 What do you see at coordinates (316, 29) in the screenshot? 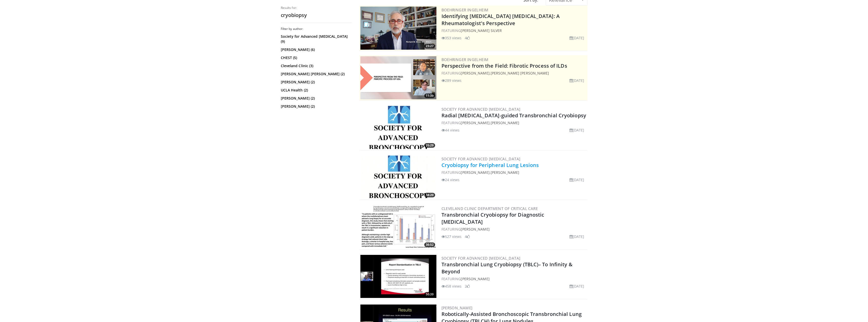
I see `h3: Filter by author:` at bounding box center [316, 29].